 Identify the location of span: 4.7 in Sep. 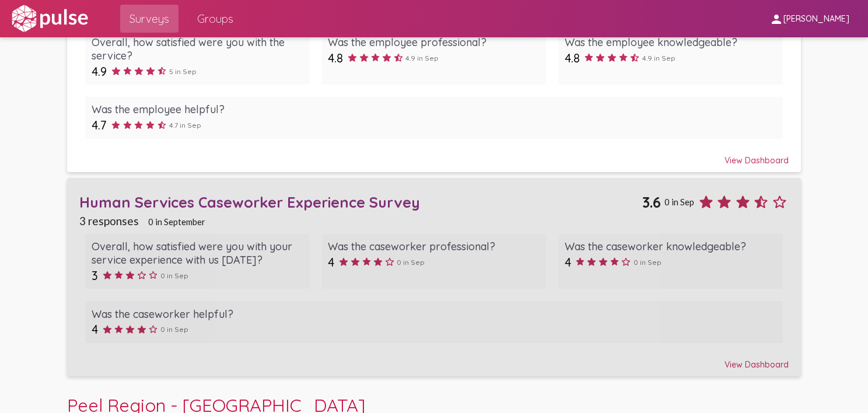
(185, 125).